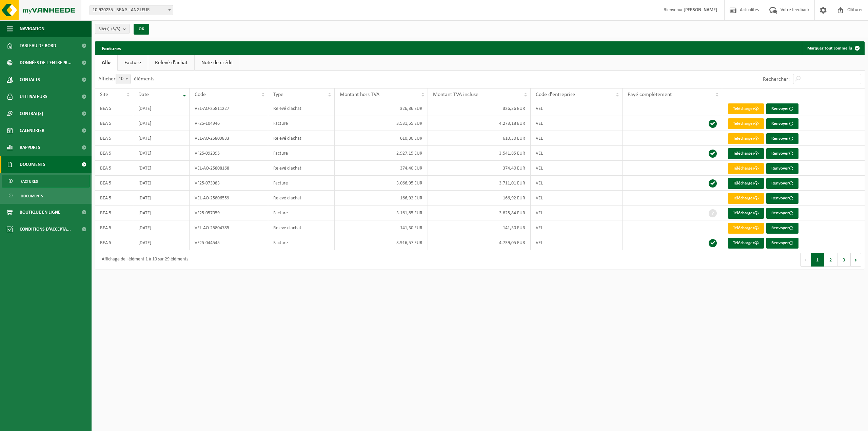 The image size is (868, 431). I want to click on span: Navigation, so click(32, 29).